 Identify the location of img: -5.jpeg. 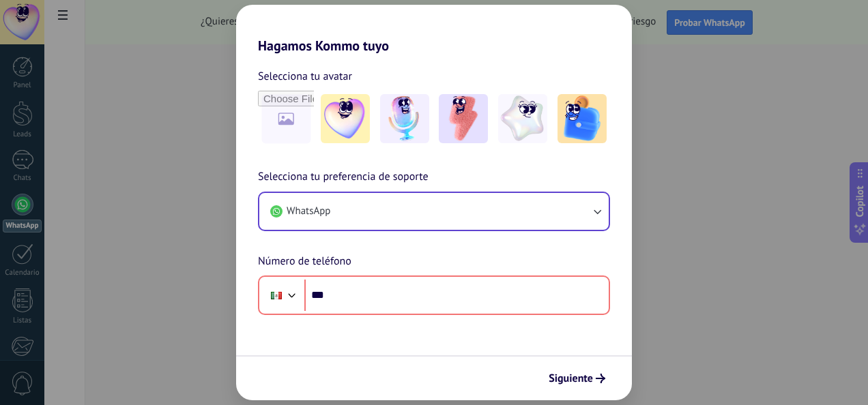
(582, 119).